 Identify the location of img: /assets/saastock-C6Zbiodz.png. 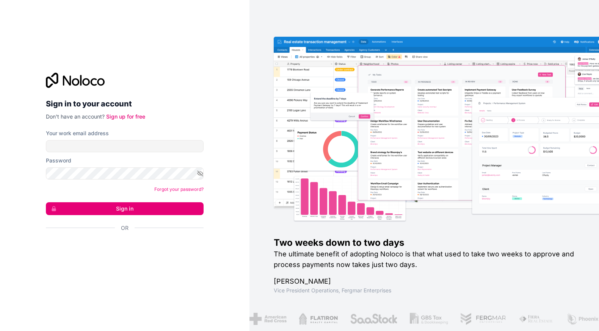
(374, 319).